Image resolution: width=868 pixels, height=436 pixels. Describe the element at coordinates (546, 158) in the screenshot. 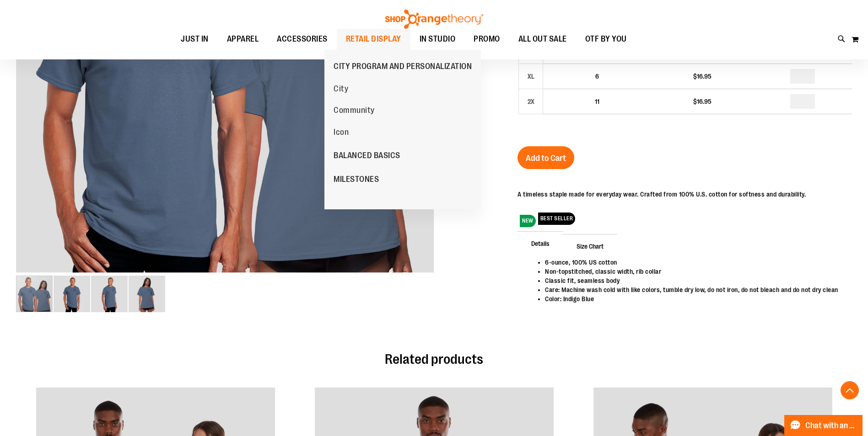

I see `button: Add to Cart` at that location.